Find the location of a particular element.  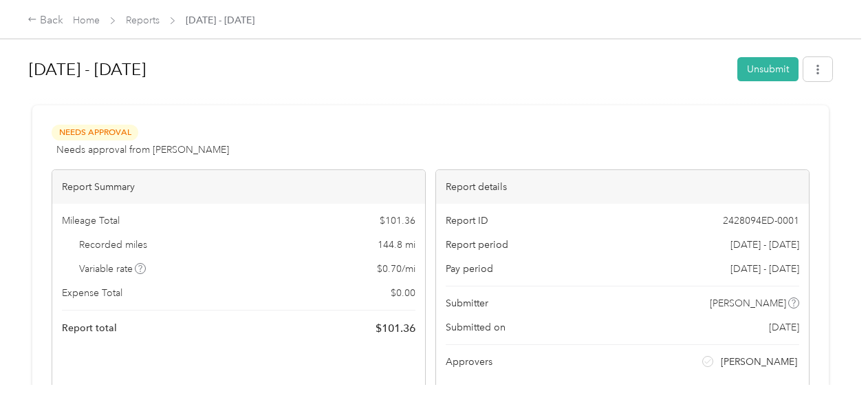

button: Unsubmit is located at coordinates (768, 68).